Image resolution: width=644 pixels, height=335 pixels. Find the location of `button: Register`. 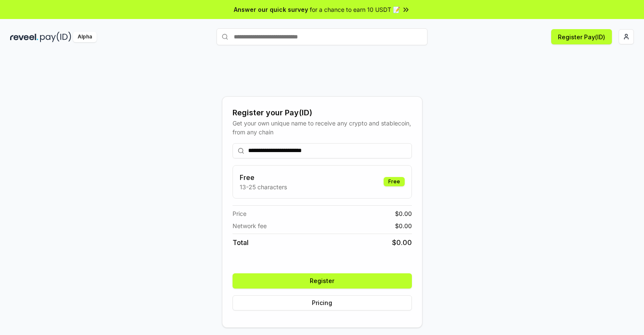

button: Register is located at coordinates (322, 281).